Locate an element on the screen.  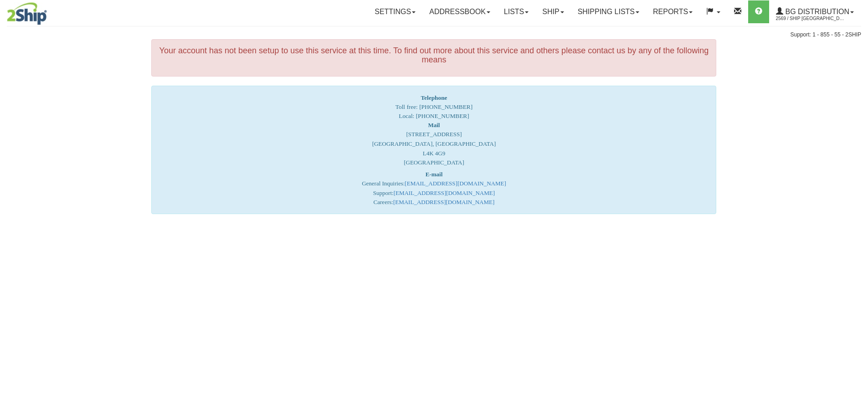
strong: Telephone is located at coordinates (434, 98).